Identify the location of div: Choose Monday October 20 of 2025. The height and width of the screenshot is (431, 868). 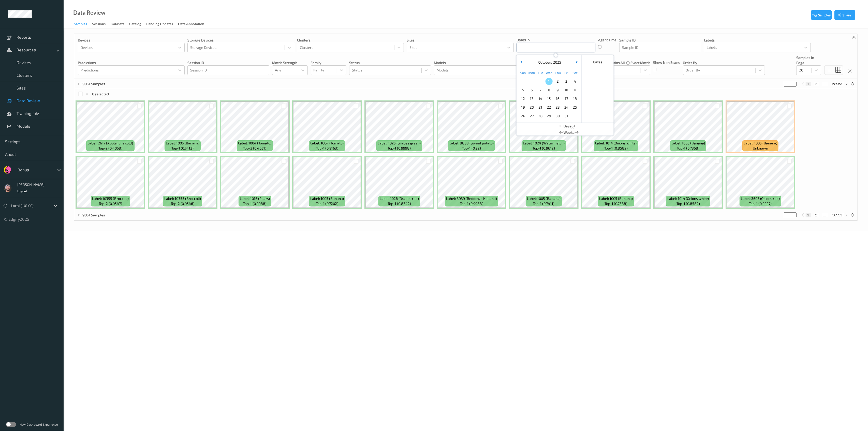
(532, 107).